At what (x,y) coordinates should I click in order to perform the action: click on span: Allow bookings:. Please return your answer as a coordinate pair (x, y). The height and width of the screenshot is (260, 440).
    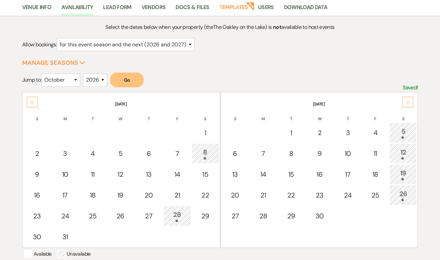
    Looking at the image, I should click on (39, 44).